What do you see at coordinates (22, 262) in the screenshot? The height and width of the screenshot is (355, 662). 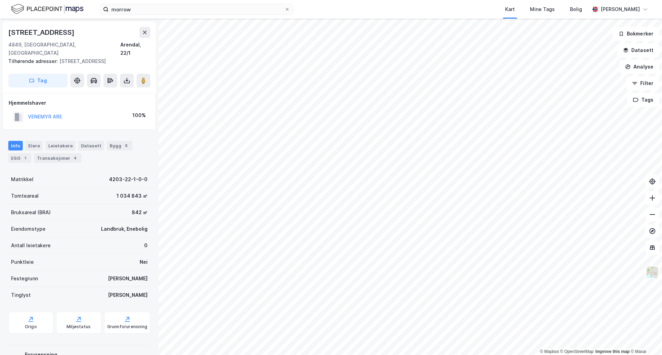 I see `div: Punktleie` at bounding box center [22, 262].